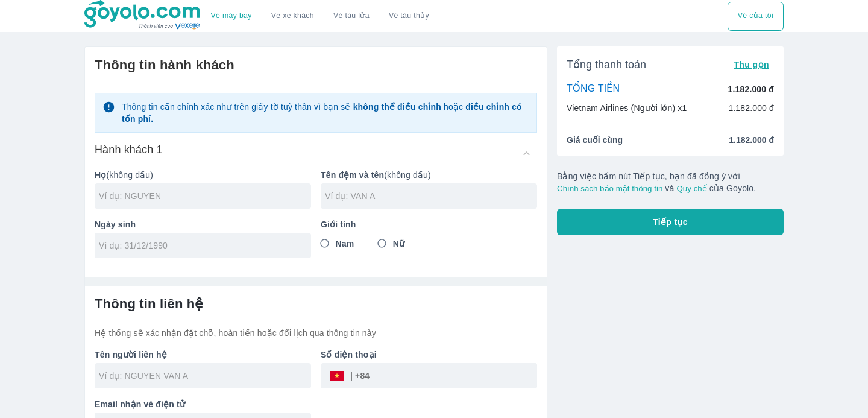  Describe the element at coordinates (671, 222) in the screenshot. I see `span: Tiếp tục` at that location.